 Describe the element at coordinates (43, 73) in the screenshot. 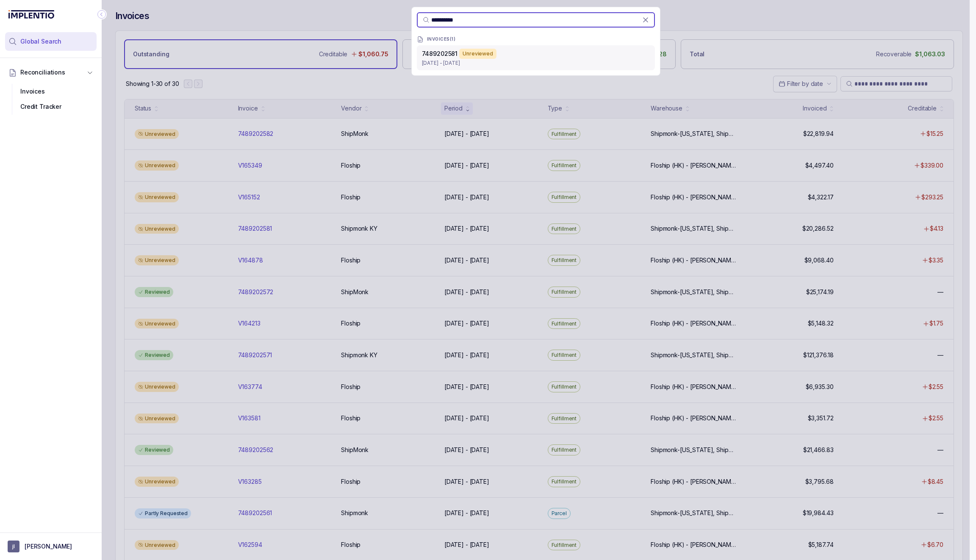

I see `span: Reconciliations` at that location.